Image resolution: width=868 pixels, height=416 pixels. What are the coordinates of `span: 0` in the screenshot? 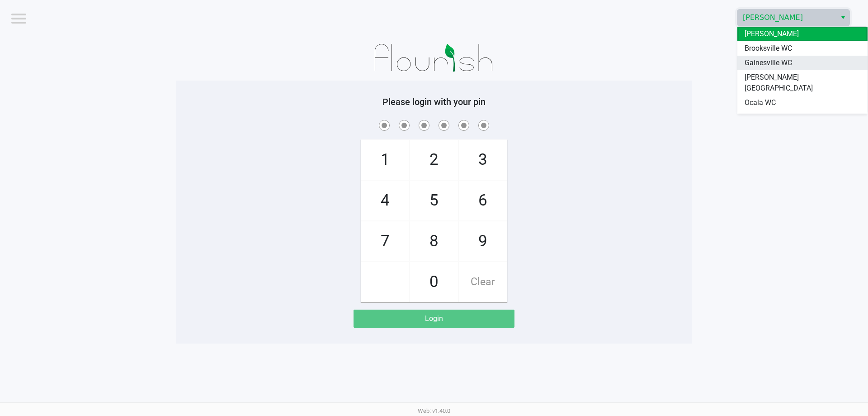 It's located at (434, 282).